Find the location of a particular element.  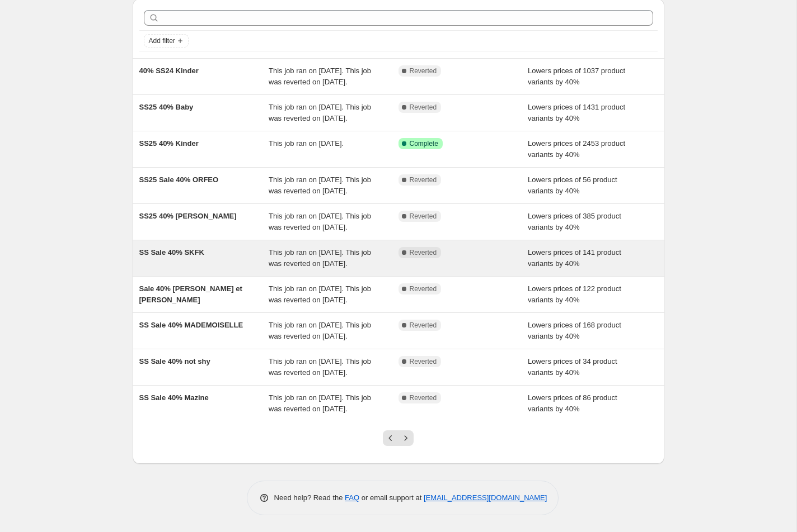

button: Add filter is located at coordinates (166, 41).